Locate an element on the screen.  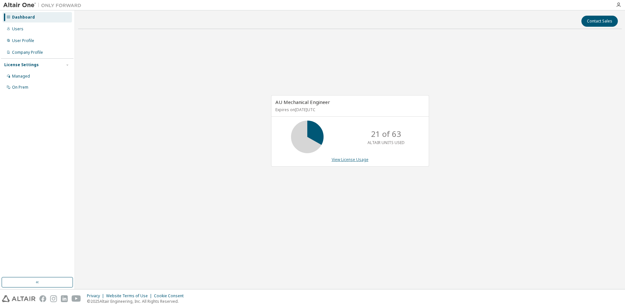
a: View License Usage is located at coordinates (350, 159).